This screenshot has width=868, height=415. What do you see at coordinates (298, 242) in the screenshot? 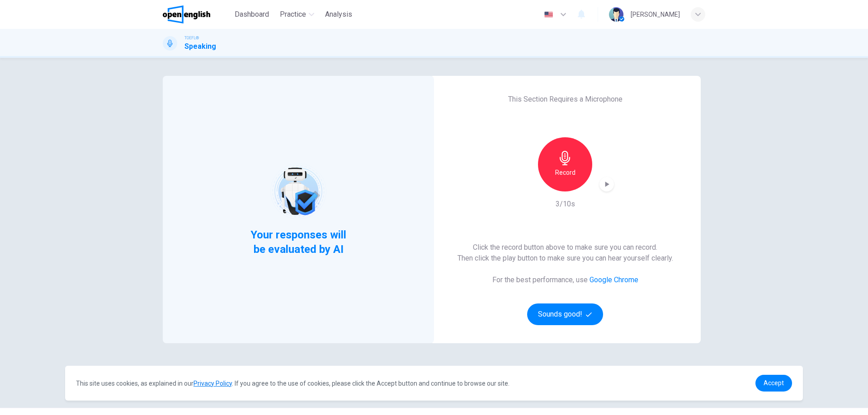
I see `span: Your responses will be evaluated by AI` at bounding box center [298, 242].